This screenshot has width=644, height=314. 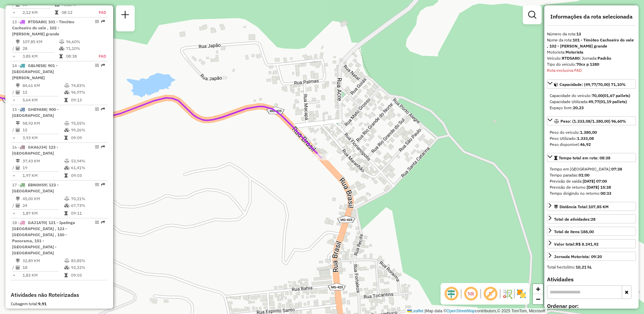 What do you see at coordinates (67, 92) in the screenshot?
I see `i: % de utilização da cubagem` at bounding box center [67, 92].